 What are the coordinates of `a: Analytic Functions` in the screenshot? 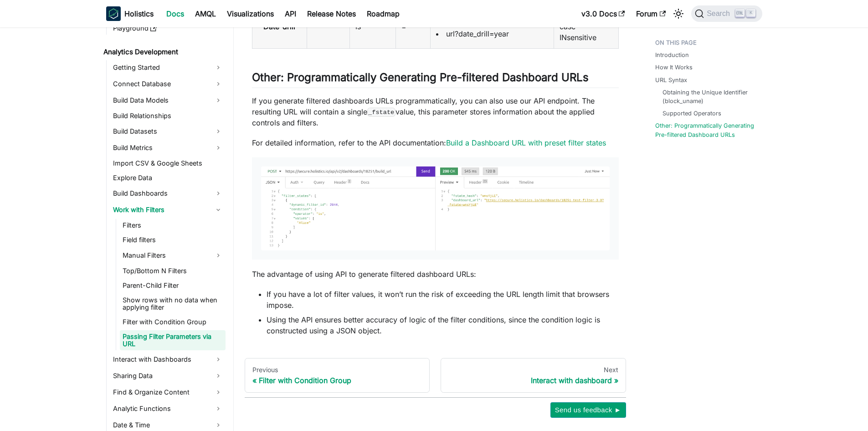 It's located at (168, 409).